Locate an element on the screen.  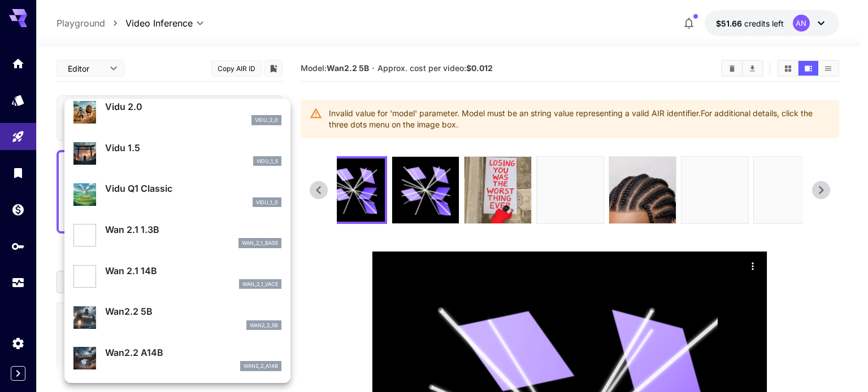
p: Wan 2.1 14B is located at coordinates (193, 271).